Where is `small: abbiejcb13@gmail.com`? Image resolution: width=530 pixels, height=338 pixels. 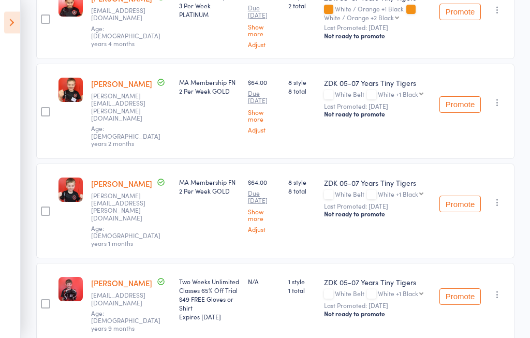 small: abbiejcb13@gmail.com is located at coordinates (125, 14).